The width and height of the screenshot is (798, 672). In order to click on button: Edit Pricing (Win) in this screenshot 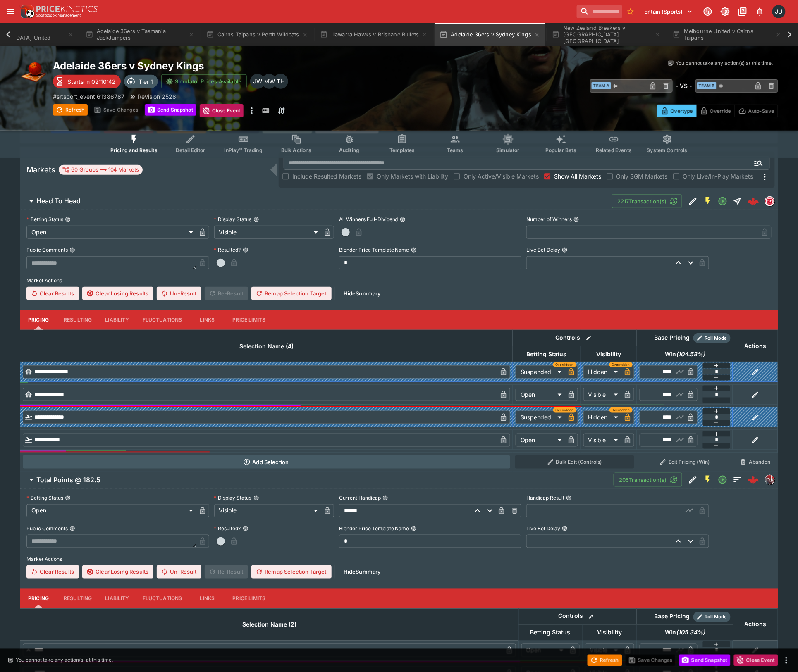, I will do `click(685, 461)`.